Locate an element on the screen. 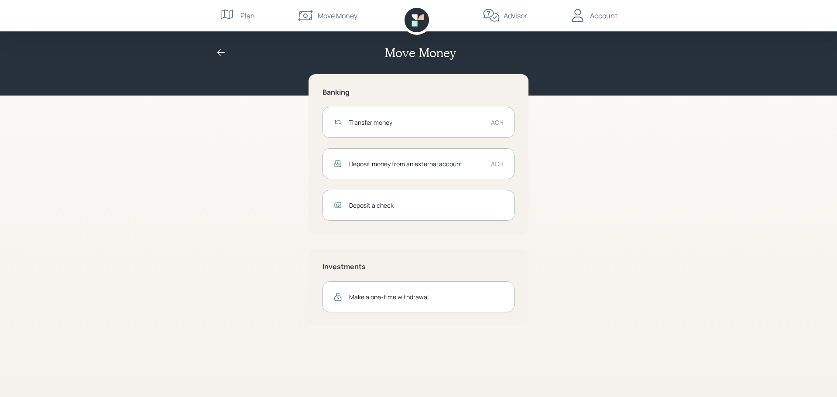 This screenshot has width=837, height=397. div: Transfer money is located at coordinates (416, 122).